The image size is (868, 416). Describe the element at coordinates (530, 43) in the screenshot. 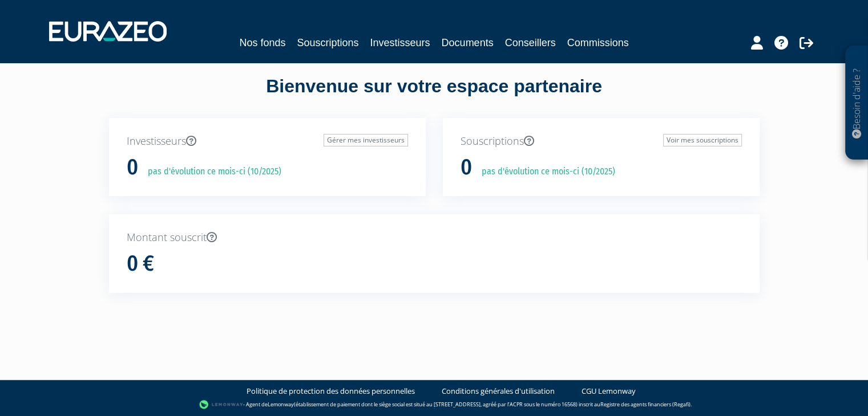

I see `a: Conseillers` at that location.